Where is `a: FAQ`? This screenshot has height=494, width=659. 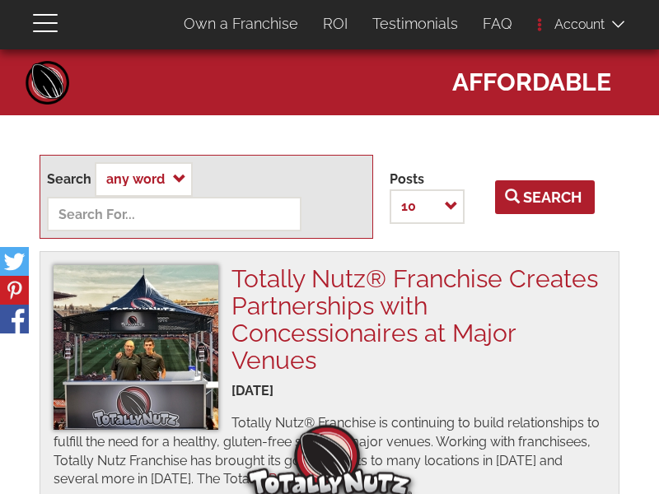
a: FAQ is located at coordinates (498, 24).